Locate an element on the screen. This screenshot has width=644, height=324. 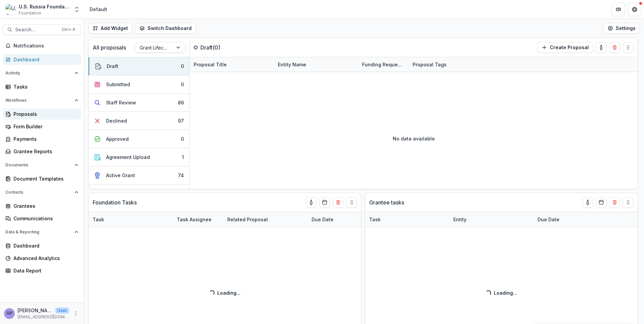
div: Draft is located at coordinates (113, 66).